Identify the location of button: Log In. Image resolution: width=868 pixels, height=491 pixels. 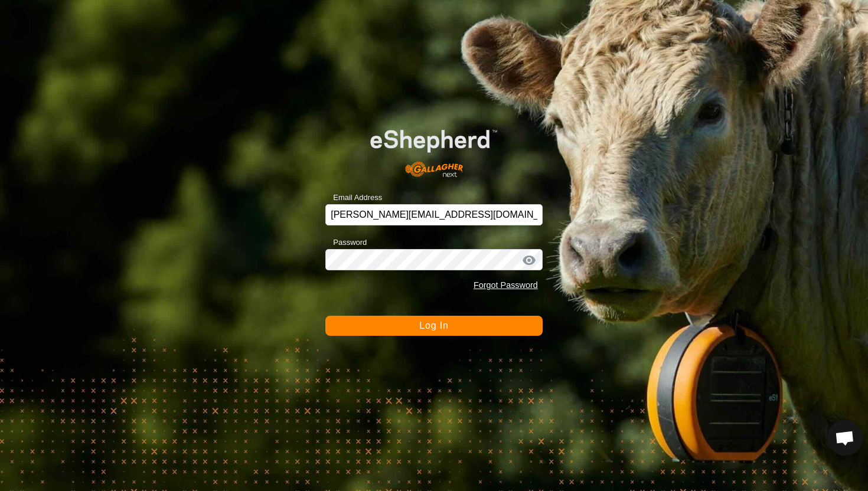
(434, 326).